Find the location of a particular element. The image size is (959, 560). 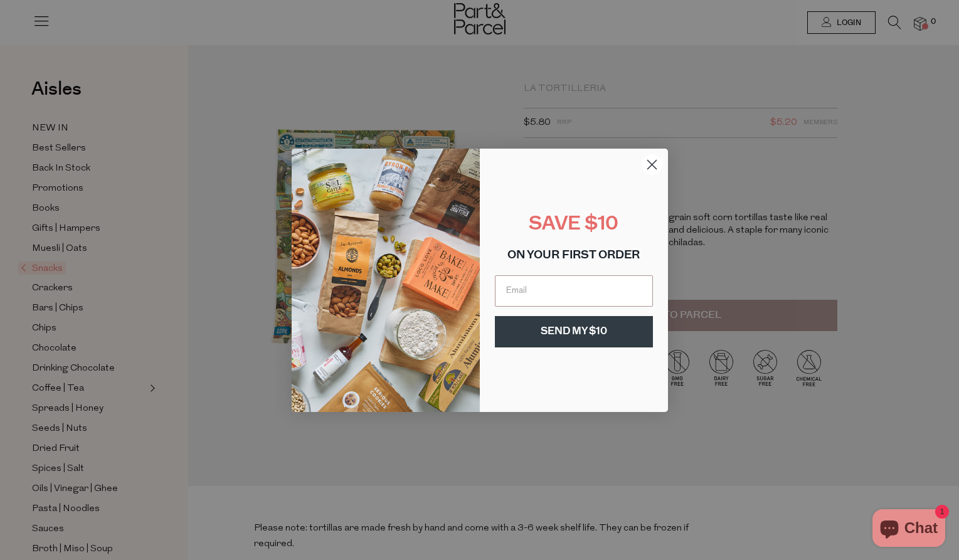

span: ON YOUR FIRST ORDER is located at coordinates (574, 255).